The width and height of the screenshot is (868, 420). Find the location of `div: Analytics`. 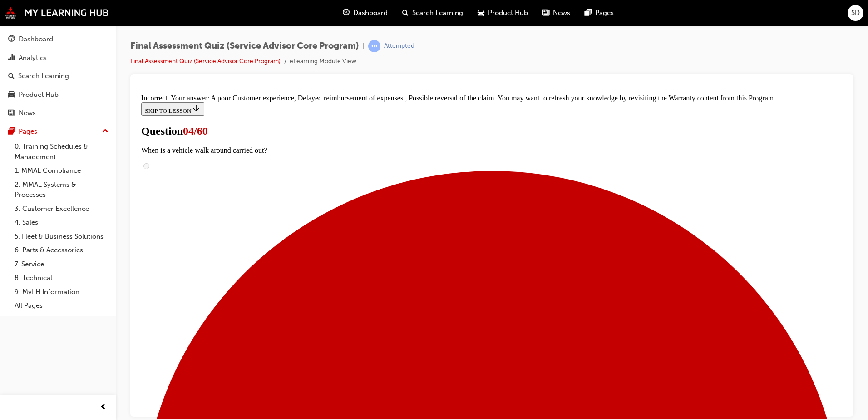

div: Analytics is located at coordinates (33, 58).